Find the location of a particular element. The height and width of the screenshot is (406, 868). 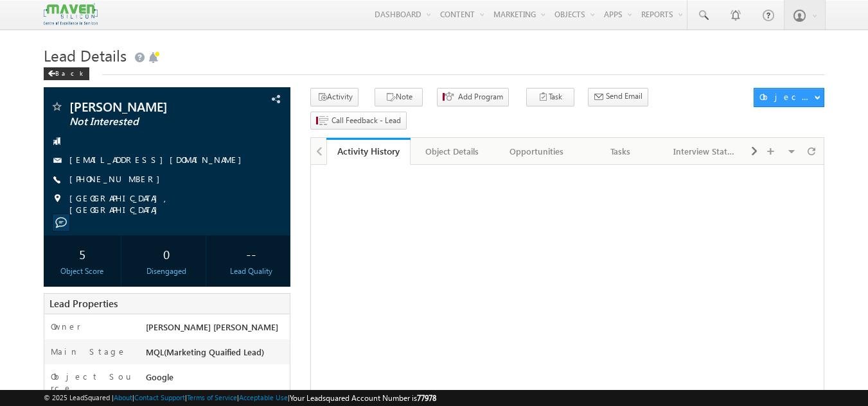

a: About is located at coordinates (123, 397).